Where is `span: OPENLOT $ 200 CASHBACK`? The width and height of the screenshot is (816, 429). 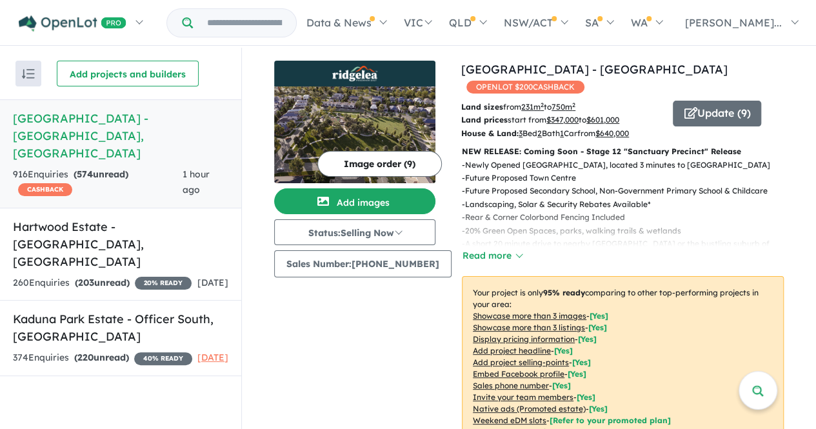 span: OPENLOT $ 200 CASHBACK is located at coordinates (525, 87).